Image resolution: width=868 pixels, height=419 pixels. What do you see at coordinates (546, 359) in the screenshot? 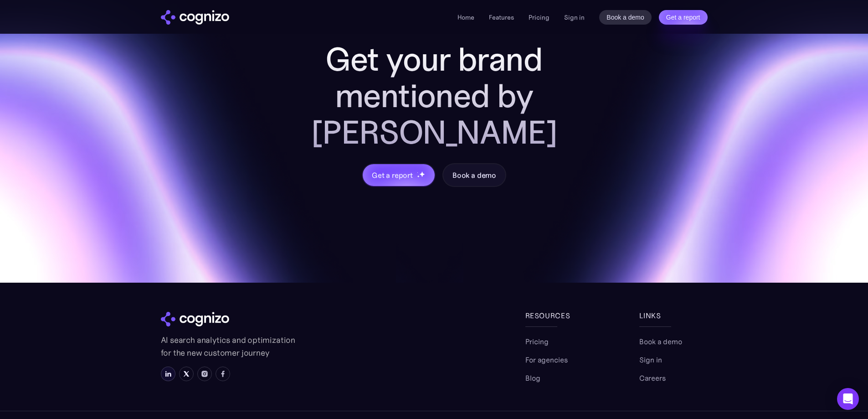
I see `a: For agencies` at bounding box center [546, 359].